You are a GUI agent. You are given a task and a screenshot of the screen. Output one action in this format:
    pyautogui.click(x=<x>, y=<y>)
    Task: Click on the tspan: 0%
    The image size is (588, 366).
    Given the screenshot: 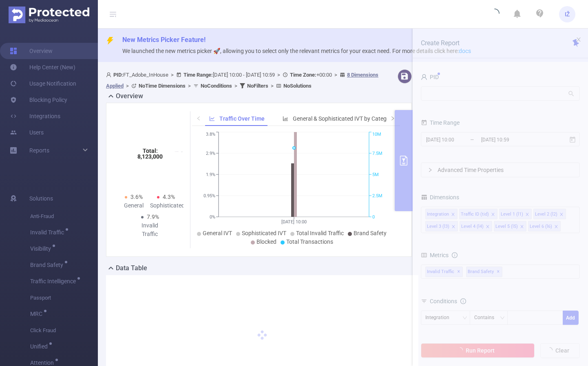 What is the action you would take?
    pyautogui.click(x=212, y=217)
    